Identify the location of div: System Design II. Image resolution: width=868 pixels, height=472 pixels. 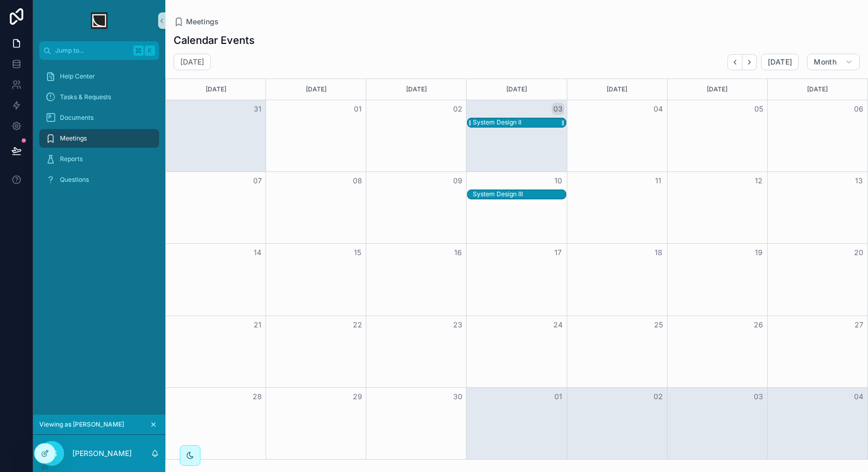
(497, 123).